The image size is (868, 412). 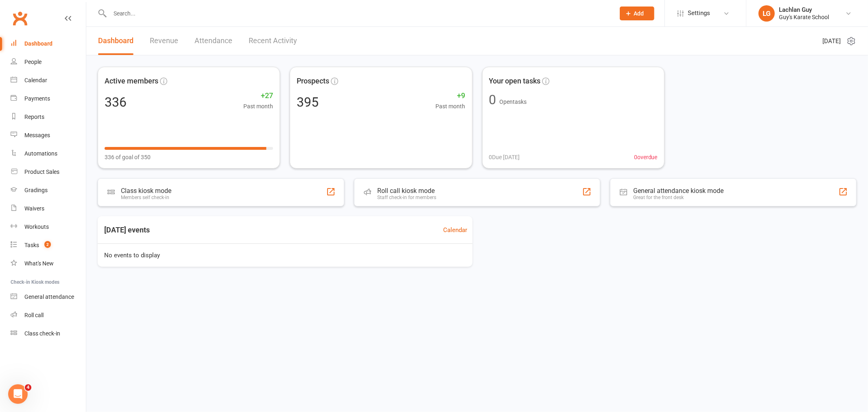 I want to click on div: Product Sales, so click(x=42, y=172).